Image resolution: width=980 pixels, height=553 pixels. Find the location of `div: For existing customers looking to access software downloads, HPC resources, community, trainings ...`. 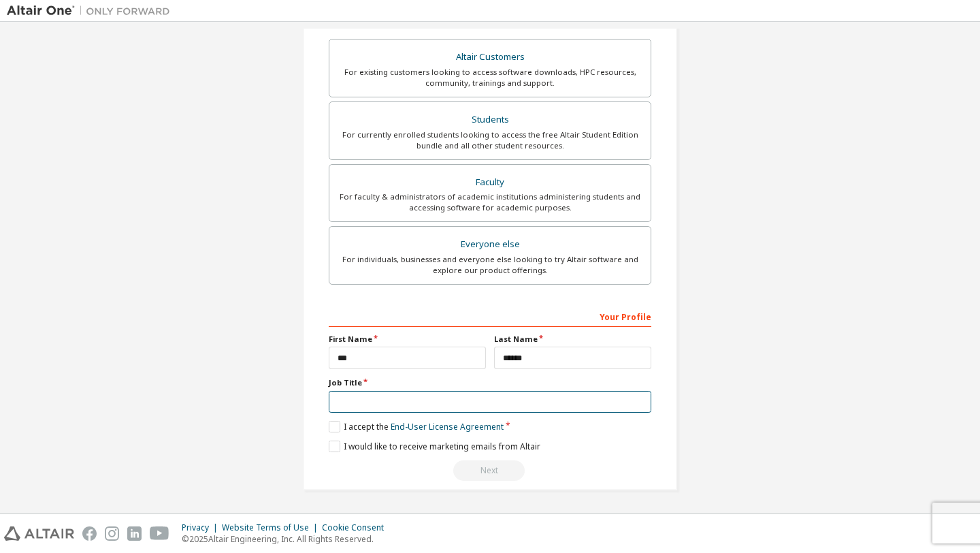

div: For existing customers looking to access software downloads, HPC resources, community, trainings ... is located at coordinates (490, 77).